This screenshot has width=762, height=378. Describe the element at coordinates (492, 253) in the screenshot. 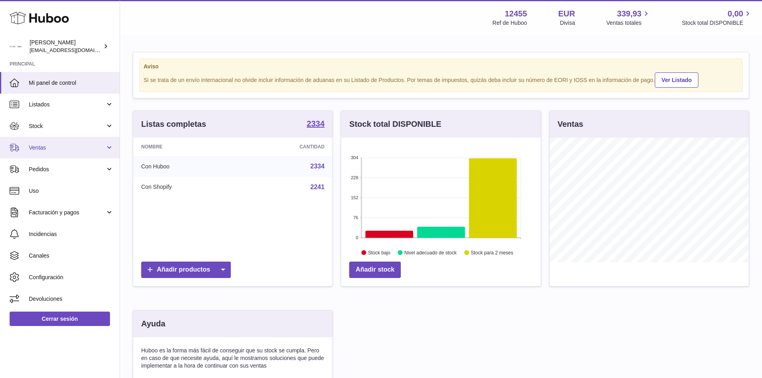

I see `text: Stock para 2 meses` at that location.